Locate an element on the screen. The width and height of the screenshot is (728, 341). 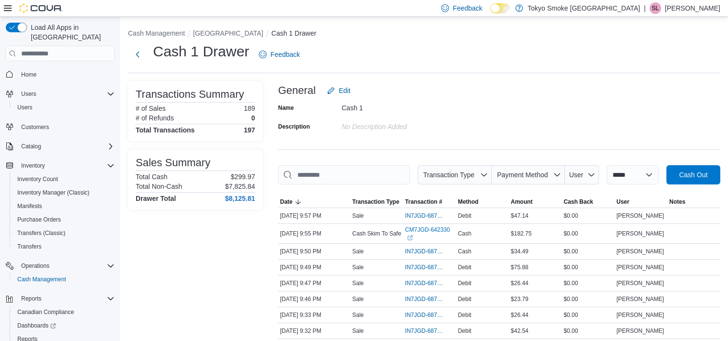
button: Payment Method is located at coordinates (529, 175).